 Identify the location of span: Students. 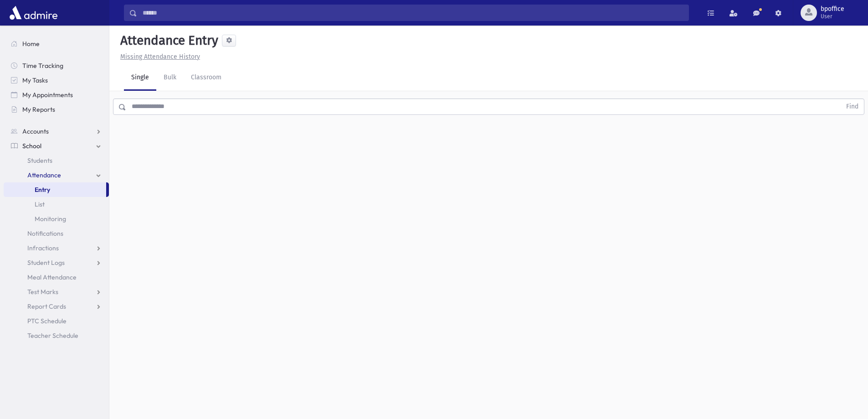
(40, 160).